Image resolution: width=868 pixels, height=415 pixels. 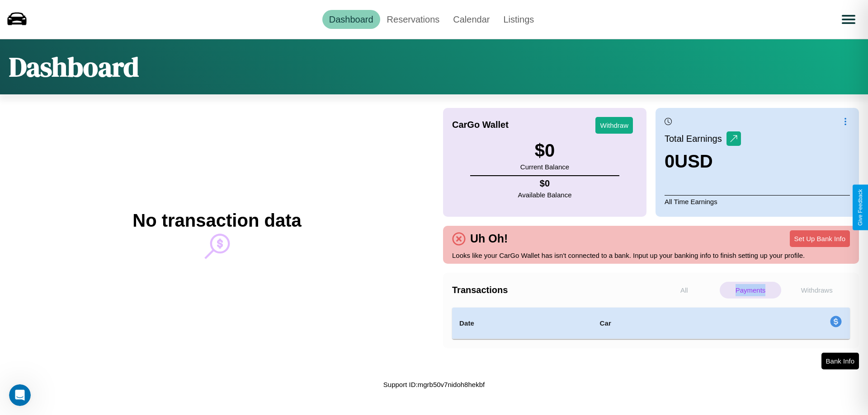 What do you see at coordinates (216, 221) in the screenshot?
I see `h2: No transaction data` at bounding box center [216, 221].